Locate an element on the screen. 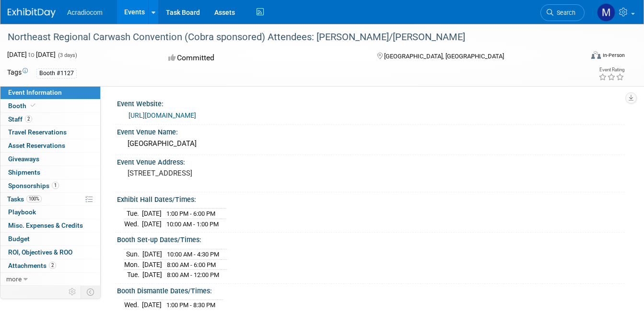  span: Budget is located at coordinates (19, 239).